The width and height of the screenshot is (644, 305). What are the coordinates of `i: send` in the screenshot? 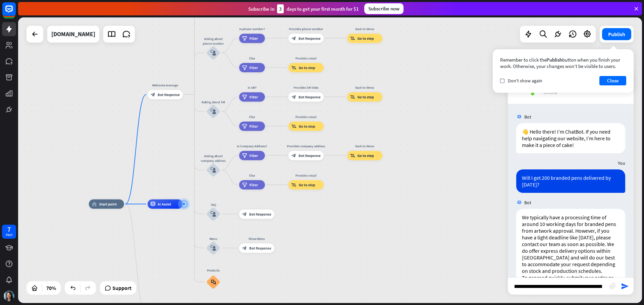 It's located at (624, 286).